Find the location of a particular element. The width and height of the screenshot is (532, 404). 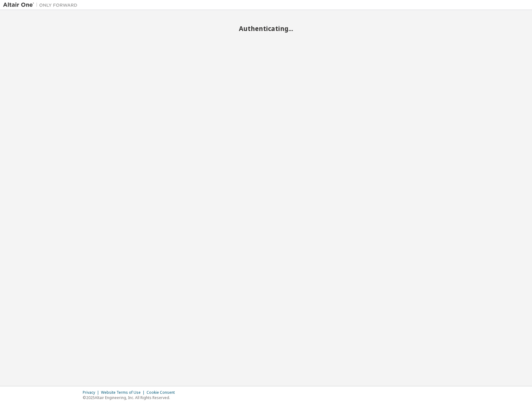

div: Privacy is located at coordinates (92, 393).